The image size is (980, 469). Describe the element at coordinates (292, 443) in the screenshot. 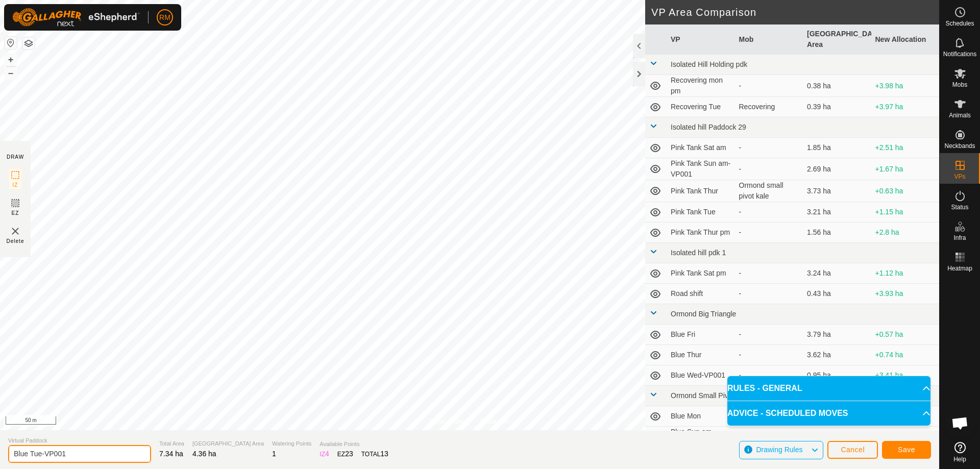

I see `span: Watering Points` at that location.